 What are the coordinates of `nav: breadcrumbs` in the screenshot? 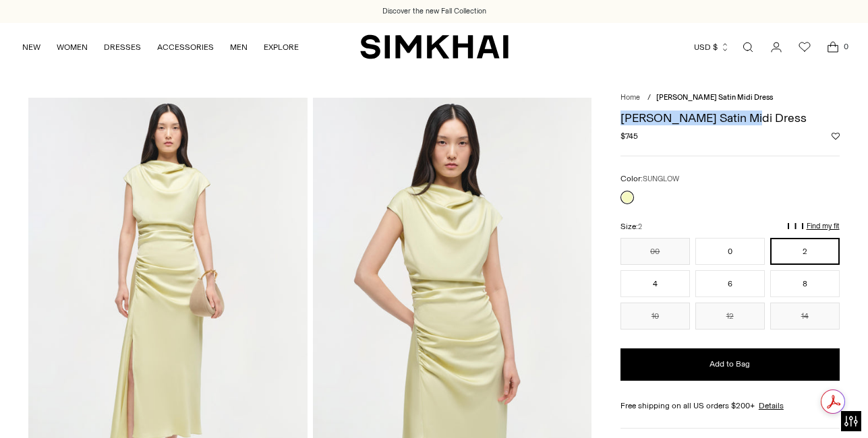 It's located at (730, 98).